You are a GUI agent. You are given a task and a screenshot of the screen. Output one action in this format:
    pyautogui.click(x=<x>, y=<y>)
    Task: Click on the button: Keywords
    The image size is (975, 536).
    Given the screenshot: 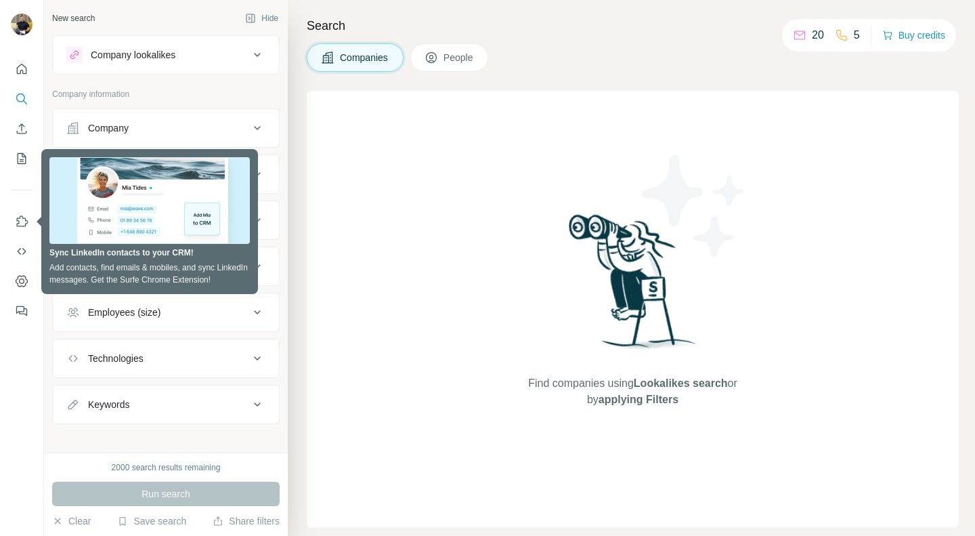 What is the action you would take?
    pyautogui.click(x=166, y=404)
    